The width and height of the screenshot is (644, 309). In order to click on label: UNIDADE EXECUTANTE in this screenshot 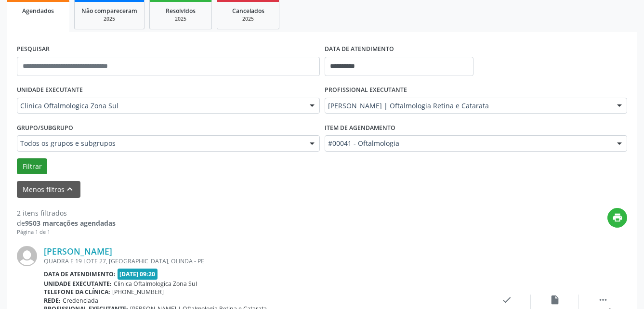, I will do `click(50, 90)`.